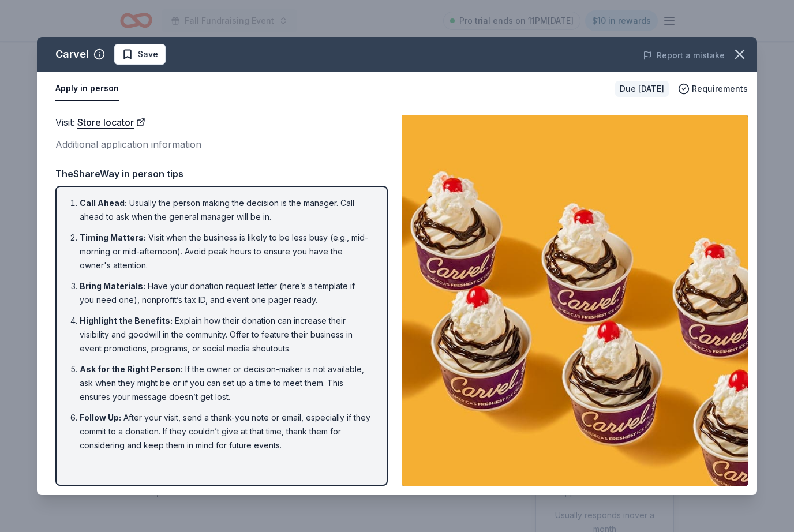 The height and width of the screenshot is (532, 794). I want to click on a: Store locator, so click(111, 122).